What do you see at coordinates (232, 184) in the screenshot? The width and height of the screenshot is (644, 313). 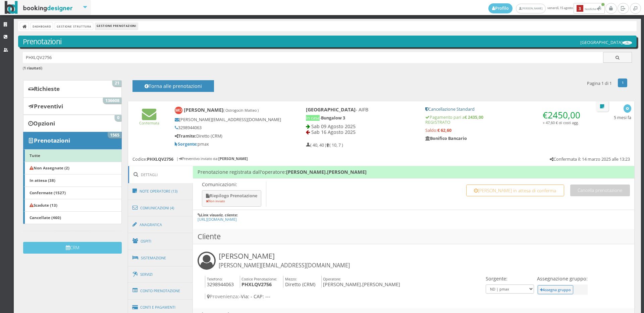 I see `p: Comunicazioni:` at bounding box center [232, 184].